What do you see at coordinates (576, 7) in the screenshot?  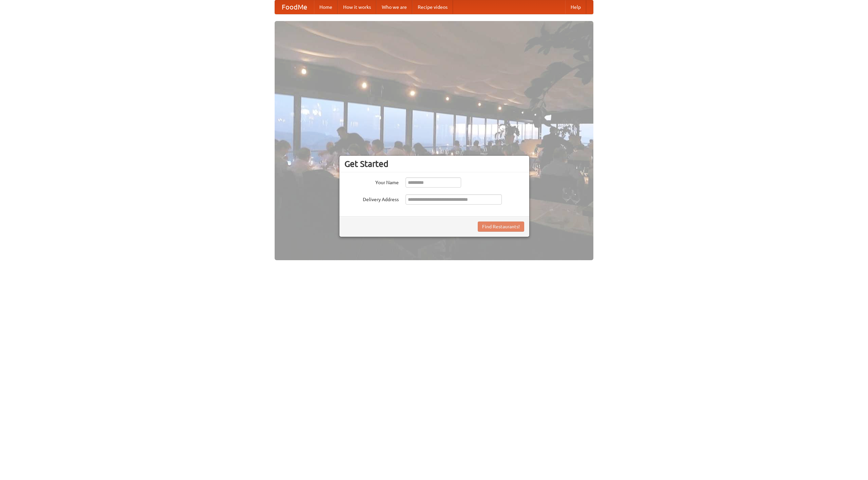 I see `a: Help` at bounding box center [576, 7].